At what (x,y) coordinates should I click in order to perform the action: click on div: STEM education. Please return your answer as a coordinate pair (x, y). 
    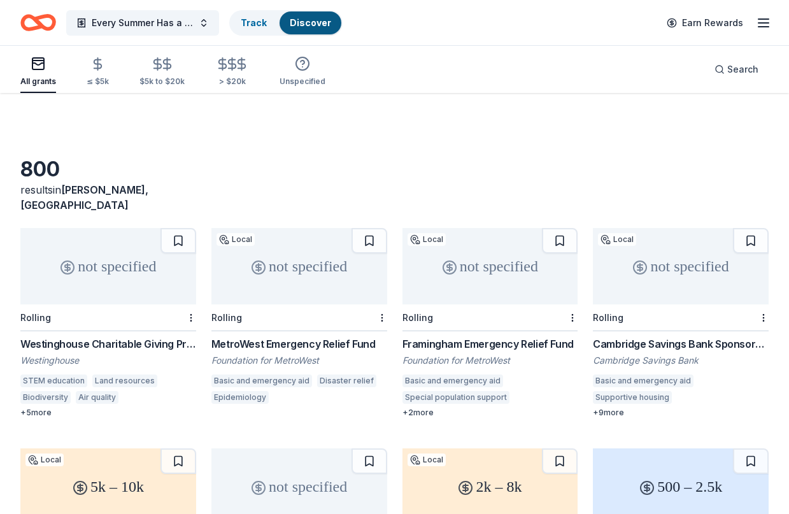
    Looking at the image, I should click on (54, 381).